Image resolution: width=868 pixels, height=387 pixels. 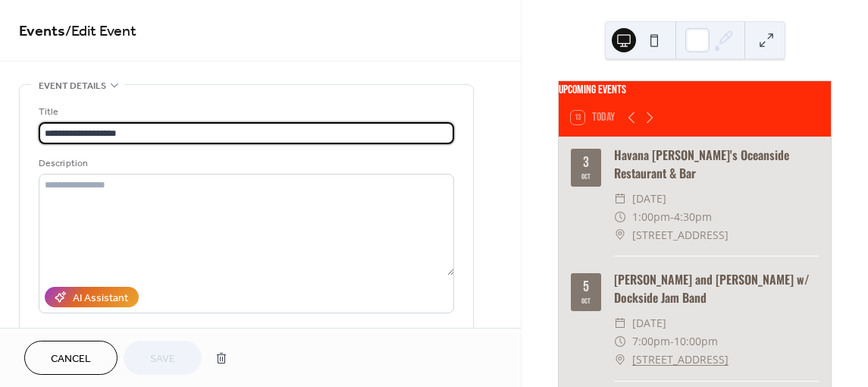 I want to click on span: 7:00pm, so click(x=651, y=342).